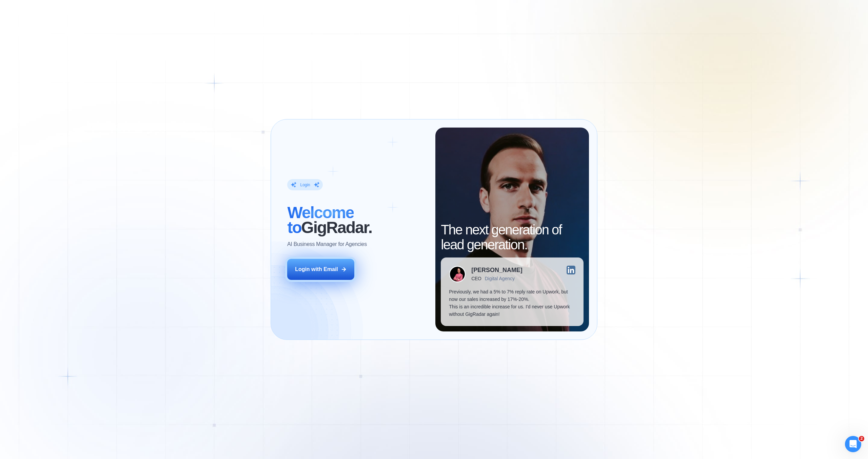 The image size is (868, 459). What do you see at coordinates (321, 220) in the screenshot?
I see `span: Welcome to` at bounding box center [321, 220].